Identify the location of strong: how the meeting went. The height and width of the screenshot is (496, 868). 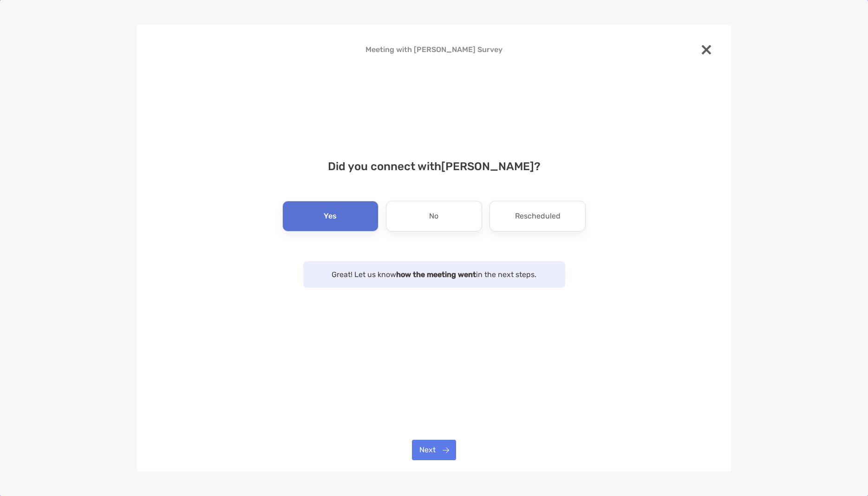
(436, 274).